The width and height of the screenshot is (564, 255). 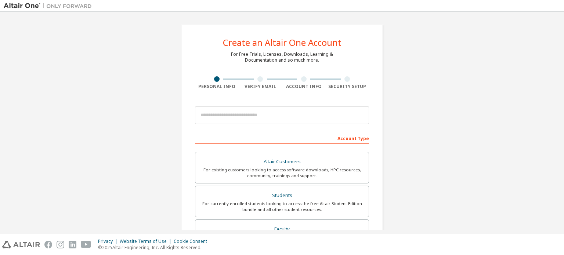 What do you see at coordinates (147, 242) in the screenshot?
I see `div: Website Terms of Use` at bounding box center [147, 242].